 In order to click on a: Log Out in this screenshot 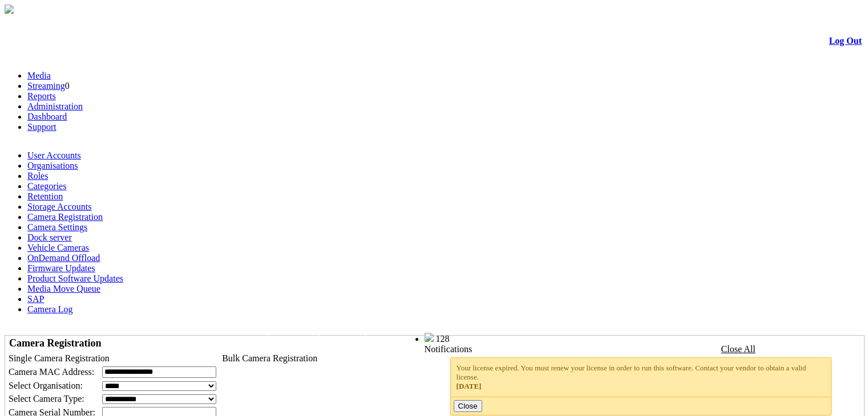, I will do `click(845, 40)`.